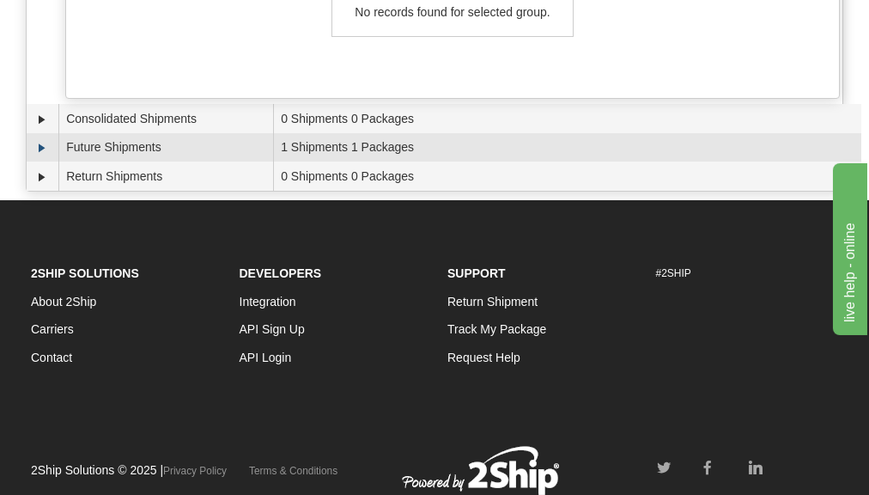  Describe the element at coordinates (64, 301) in the screenshot. I see `a: About 2Ship` at that location.